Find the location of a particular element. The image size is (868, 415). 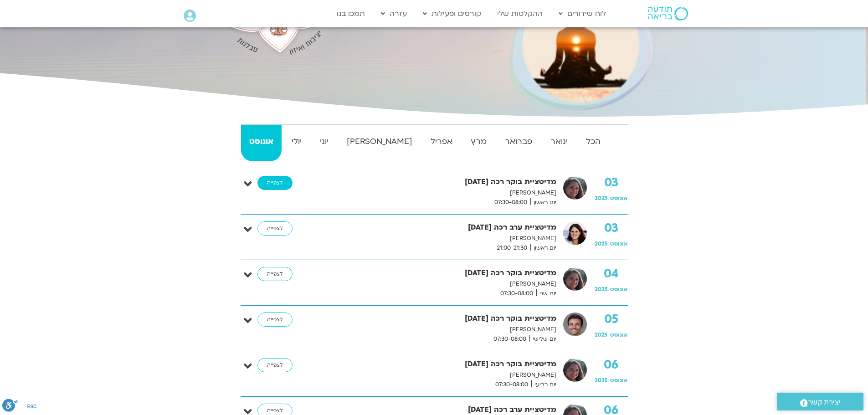

strong: אוגוסט is located at coordinates (261, 141).